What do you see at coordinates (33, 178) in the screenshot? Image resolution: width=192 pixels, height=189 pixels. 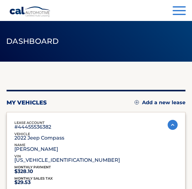 I see `span: Monthly sales Tax` at bounding box center [33, 178].